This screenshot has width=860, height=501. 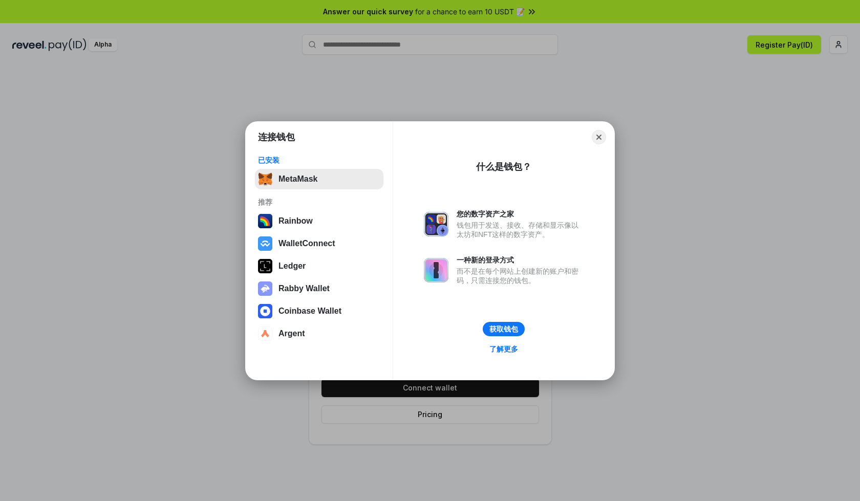 What do you see at coordinates (599, 137) in the screenshot?
I see `button: Close` at bounding box center [599, 137].